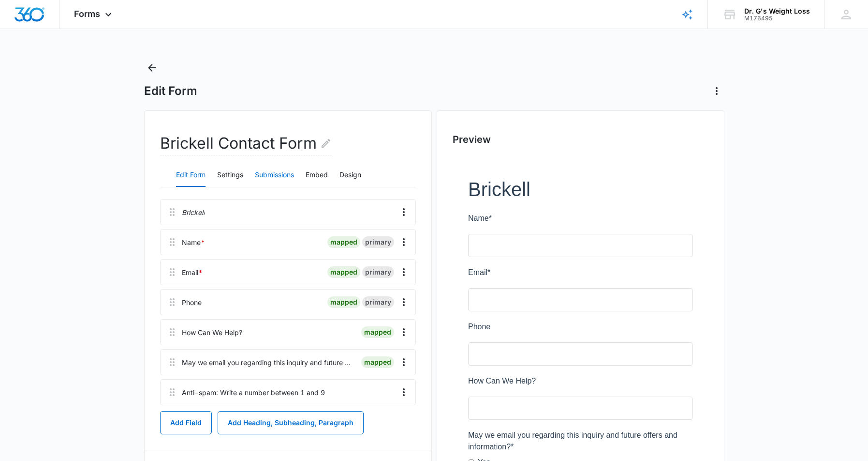 This screenshot has width=868, height=461. What do you see at coordinates (171, 91) in the screenshot?
I see `h1: Edit Form` at bounding box center [171, 91].